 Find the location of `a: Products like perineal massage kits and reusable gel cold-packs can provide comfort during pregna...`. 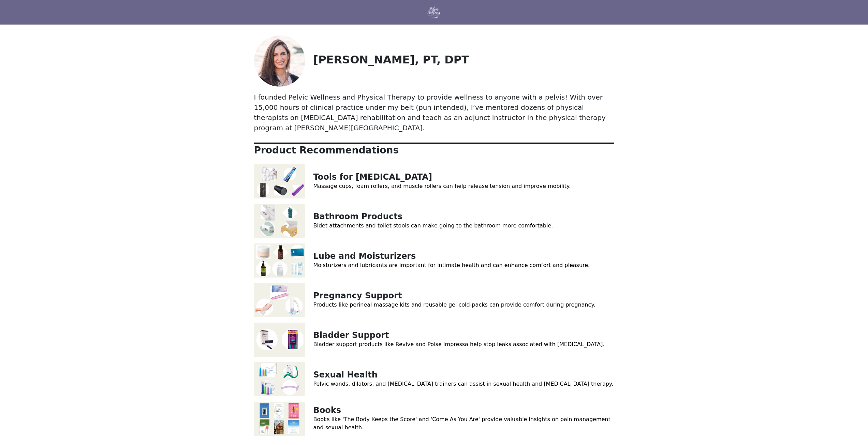

a: Products like perineal massage kits and reusable gel cold-packs can provide comfort during pregna... is located at coordinates (454, 304).